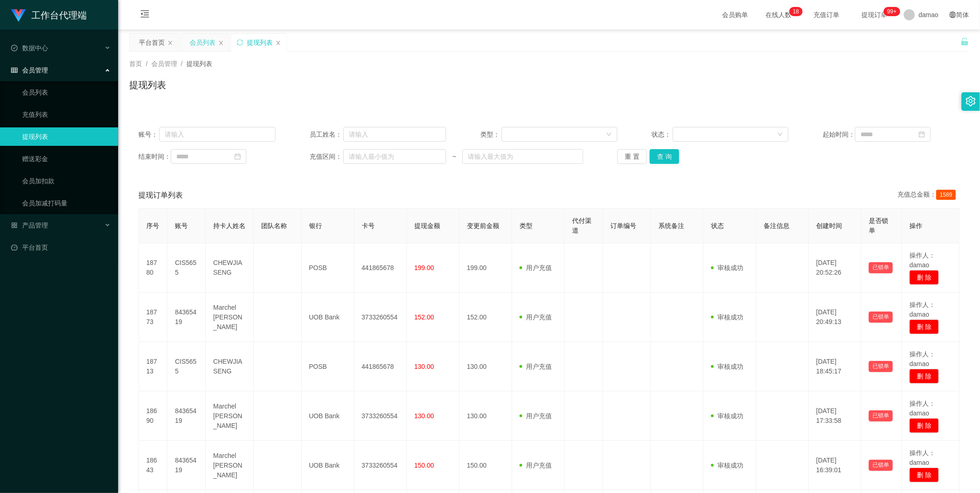  What do you see at coordinates (15, 70) in the screenshot?
I see `i: 图标: table` at bounding box center [15, 70].